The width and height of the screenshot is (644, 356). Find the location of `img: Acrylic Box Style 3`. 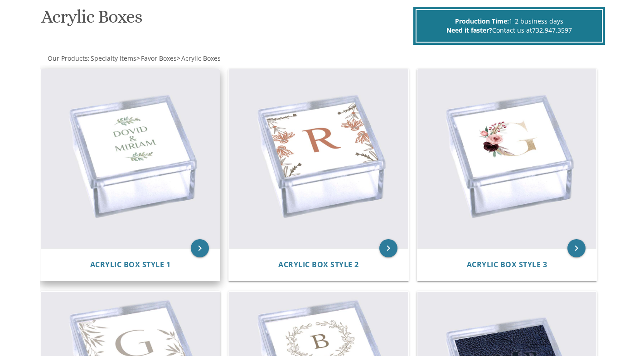

img: Acrylic Box Style 3 is located at coordinates (506, 158).